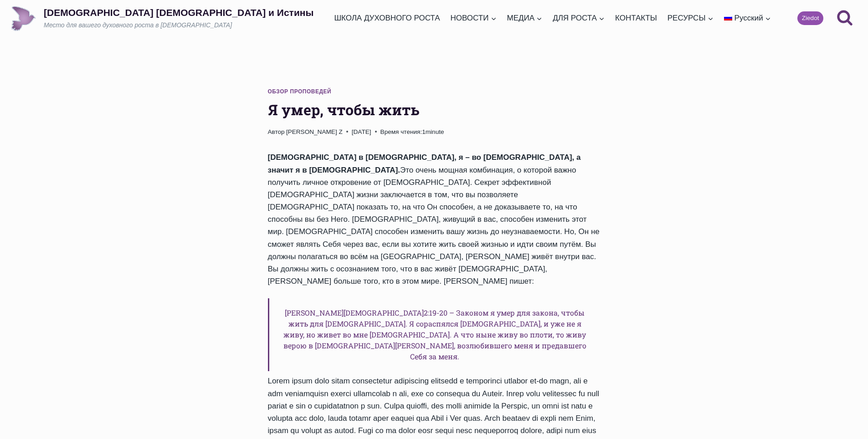 The height and width of the screenshot is (439, 868). What do you see at coordinates (845, 18) in the screenshot?
I see `button: Показать форму поиска` at bounding box center [845, 18].